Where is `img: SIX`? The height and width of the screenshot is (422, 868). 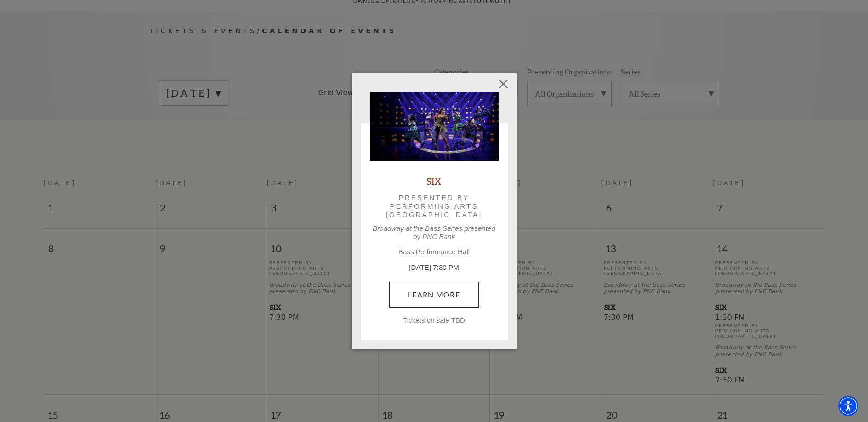 img: SIX is located at coordinates (434, 126).